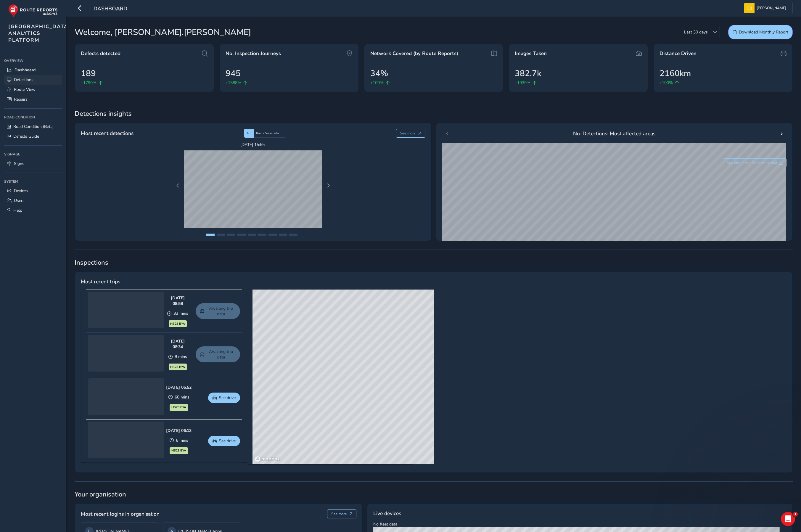 This screenshot has height=532, width=801. Describe the element at coordinates (749, 8) in the screenshot. I see `img: diamond-layout` at that location.